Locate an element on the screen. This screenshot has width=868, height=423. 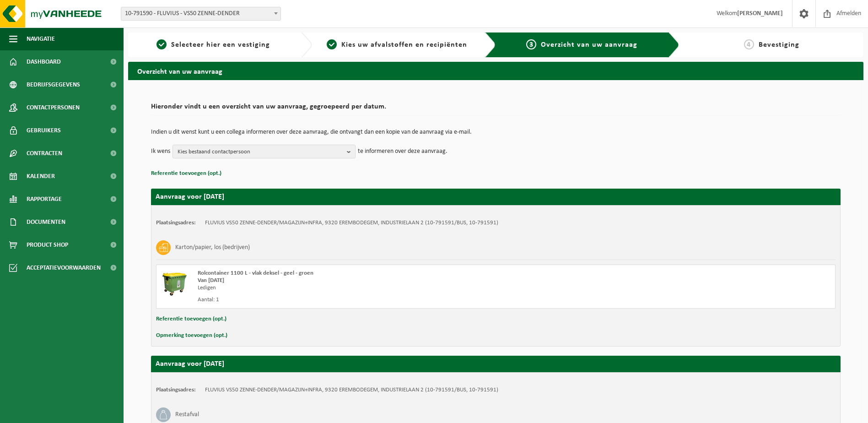
a: 2Kies uw afvalstoffen en recipiënten is located at coordinates (397, 45).